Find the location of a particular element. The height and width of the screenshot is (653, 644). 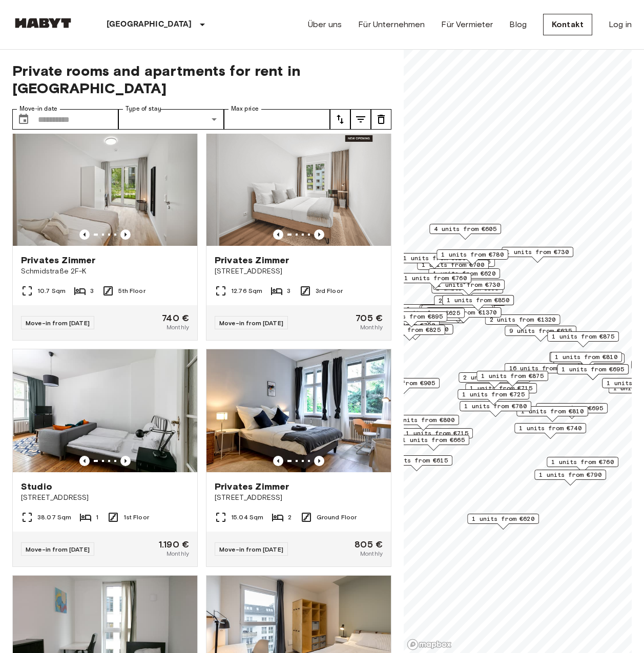

span: 1 units from €725 is located at coordinates (493, 394).